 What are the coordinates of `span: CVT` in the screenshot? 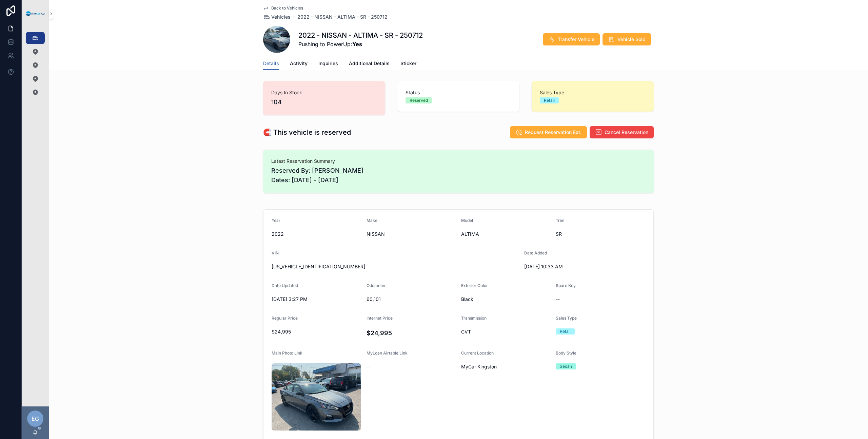 It's located at (505, 332).